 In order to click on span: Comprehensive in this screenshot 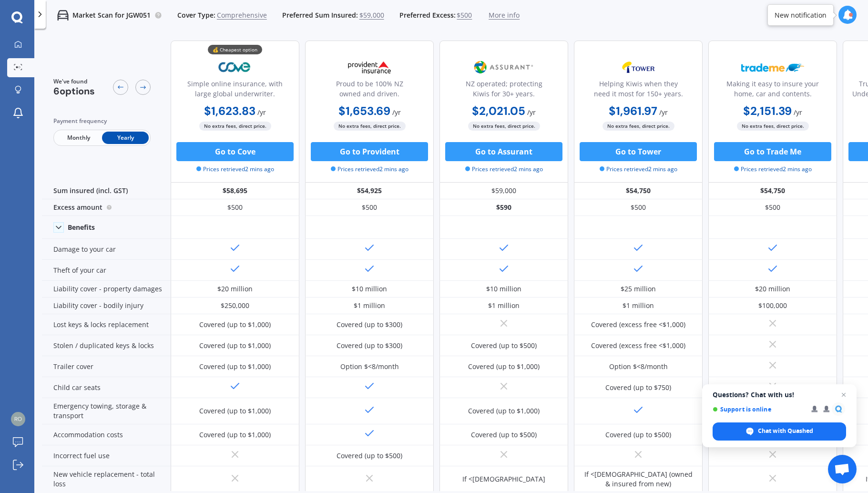, I will do `click(242, 15)`.